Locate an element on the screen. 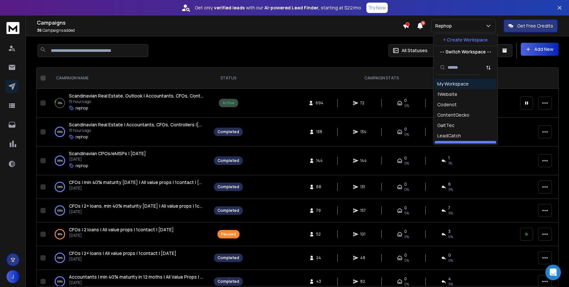  button: J is located at coordinates (13, 277).